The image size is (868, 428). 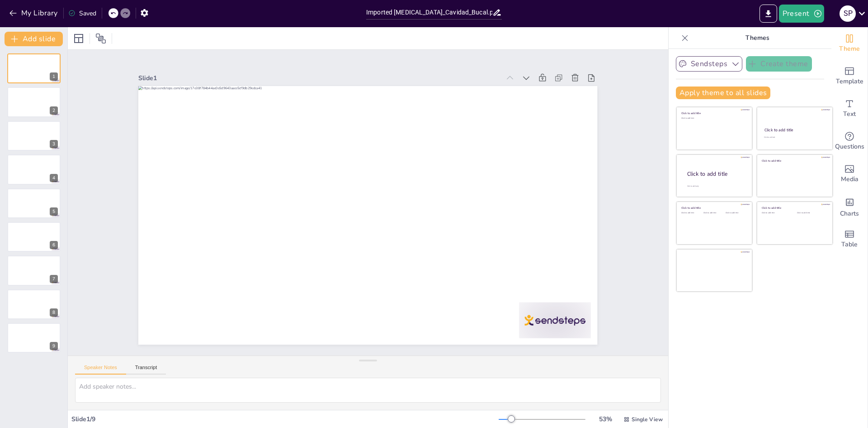 I want to click on span: Single View, so click(x=647, y=419).